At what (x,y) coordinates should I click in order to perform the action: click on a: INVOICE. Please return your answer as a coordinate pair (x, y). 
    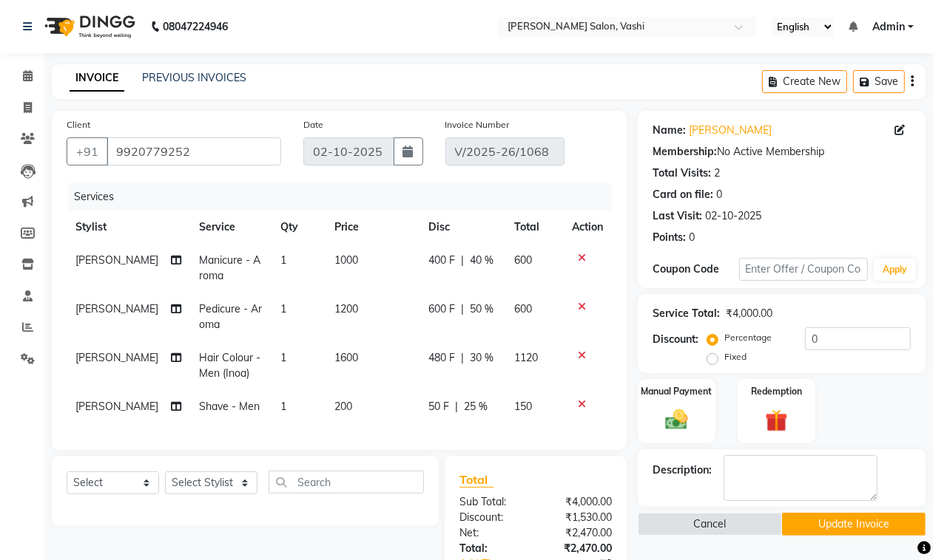
    Looking at the image, I should click on (97, 78).